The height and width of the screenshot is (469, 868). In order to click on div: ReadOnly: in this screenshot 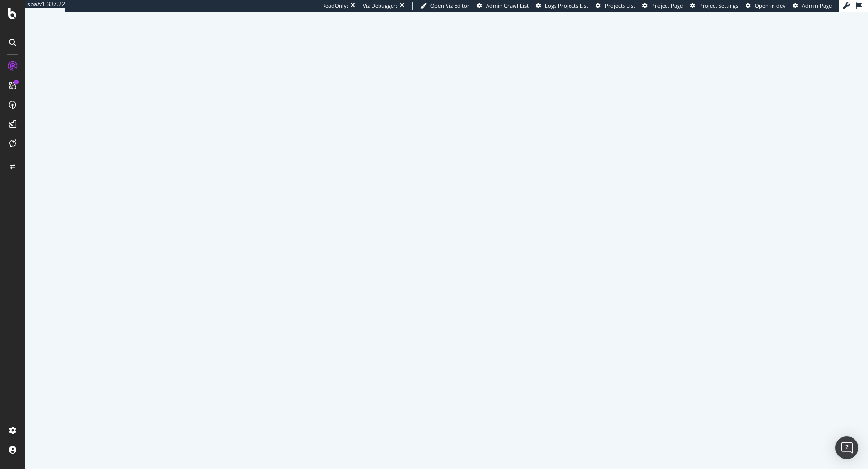, I will do `click(335, 5)`.